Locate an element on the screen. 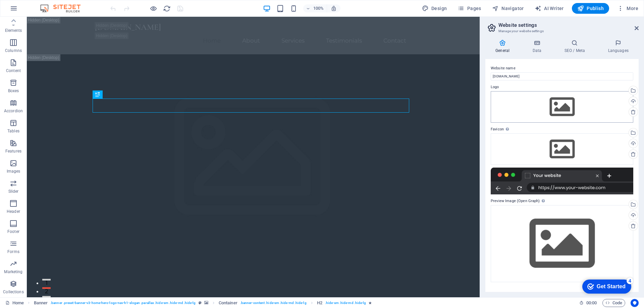 This screenshot has width=644, height=308. span: 00 00 is located at coordinates (591, 303).